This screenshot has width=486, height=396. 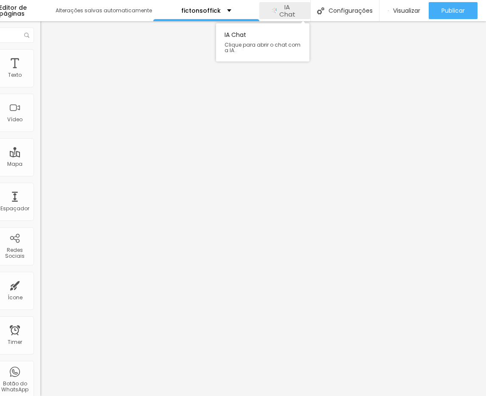 I want to click on div: Vídeo, so click(x=15, y=120).